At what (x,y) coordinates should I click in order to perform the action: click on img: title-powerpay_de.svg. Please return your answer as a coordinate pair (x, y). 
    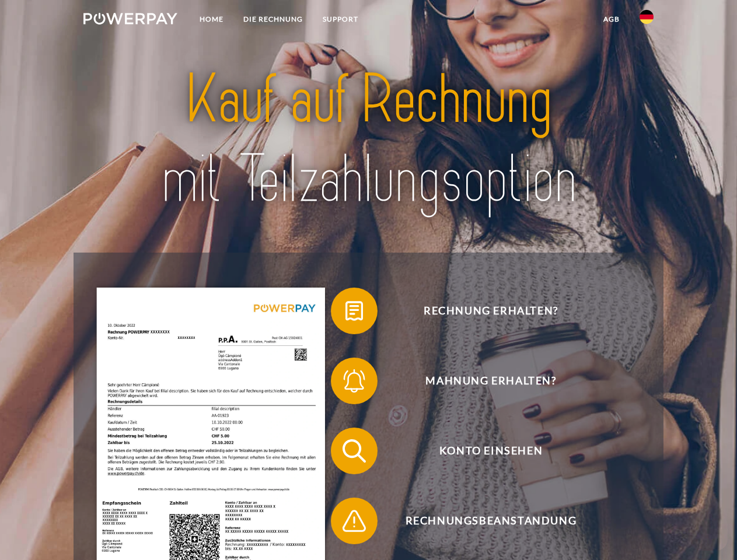
    Looking at the image, I should click on (368, 140).